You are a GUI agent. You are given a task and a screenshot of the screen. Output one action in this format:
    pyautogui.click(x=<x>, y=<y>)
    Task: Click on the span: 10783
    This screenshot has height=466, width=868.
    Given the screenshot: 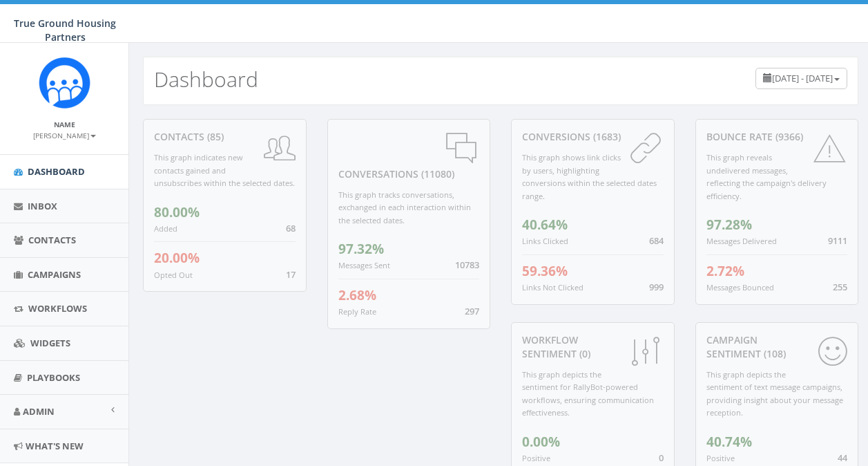 What is the action you would take?
    pyautogui.click(x=467, y=265)
    